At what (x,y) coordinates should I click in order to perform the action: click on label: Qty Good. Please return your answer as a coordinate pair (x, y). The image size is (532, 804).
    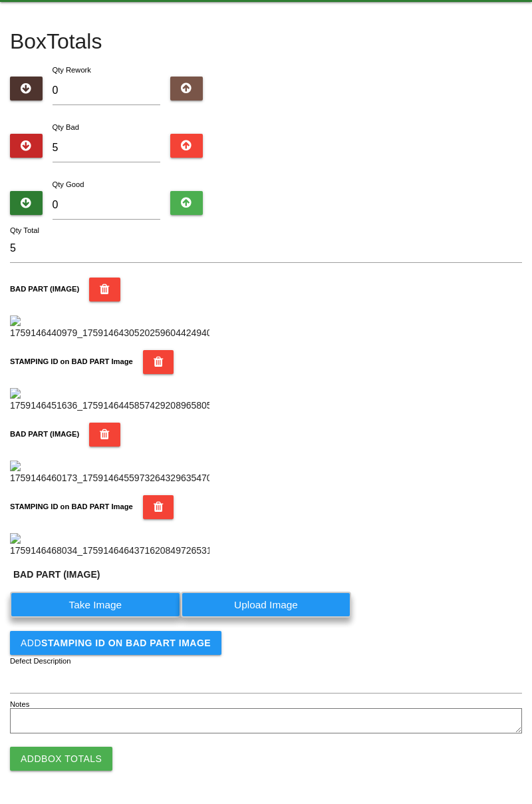
    Looking at the image, I should click on (69, 184).